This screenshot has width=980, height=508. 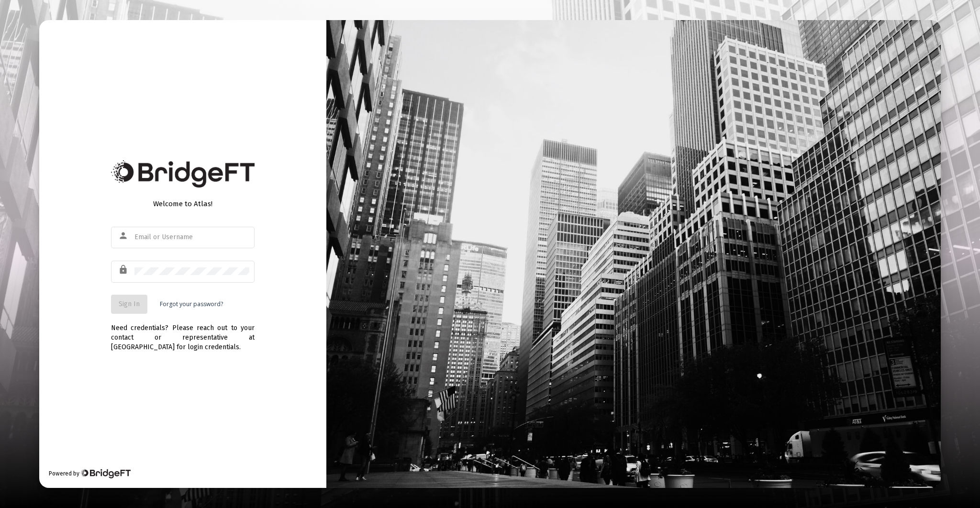 I want to click on input: Email or Username, so click(x=192, y=237).